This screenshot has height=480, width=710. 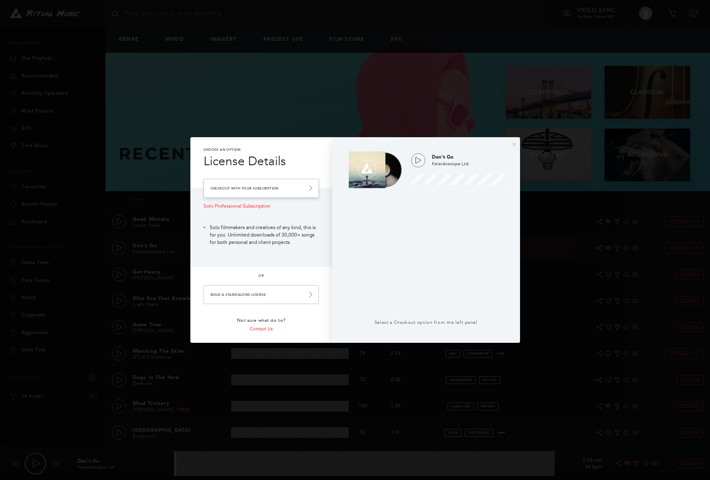 I want to click on p: Not sure what do to?, so click(x=261, y=321).